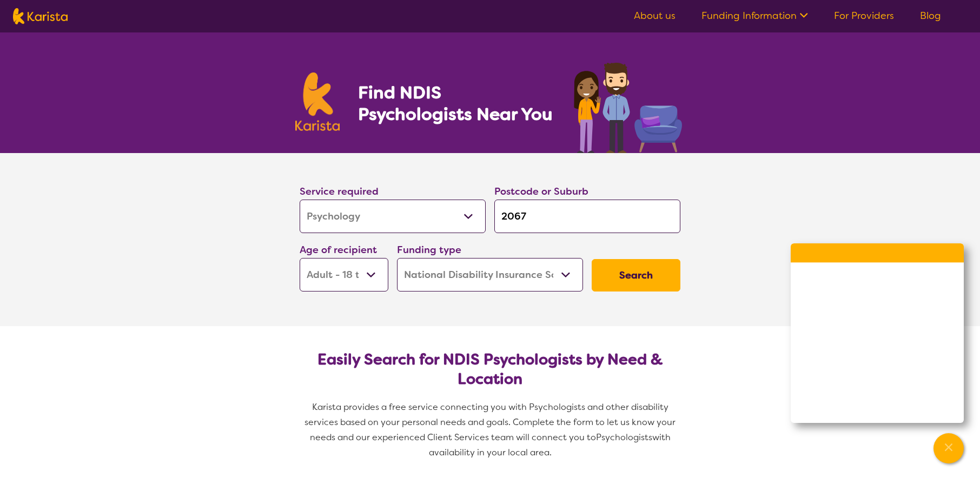  I want to click on label: Funding type, so click(428, 250).